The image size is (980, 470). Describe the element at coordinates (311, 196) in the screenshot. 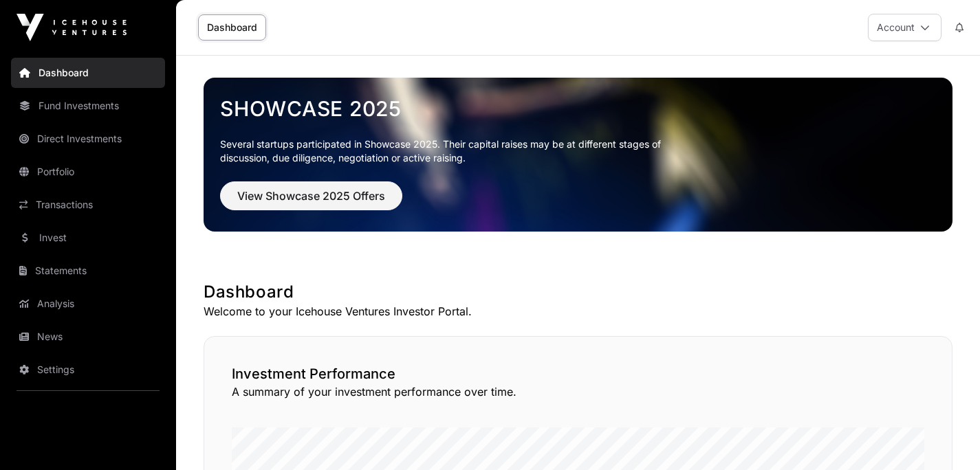

I see `button: View Showcase 2025 Offers` at that location.